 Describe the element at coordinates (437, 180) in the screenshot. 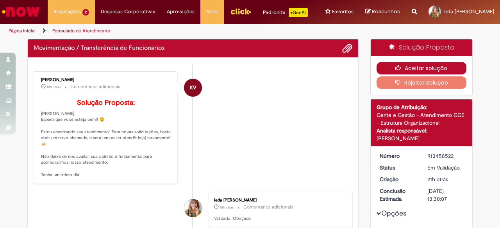

I see `time: 28/08/2025 15:07:29` at that location.